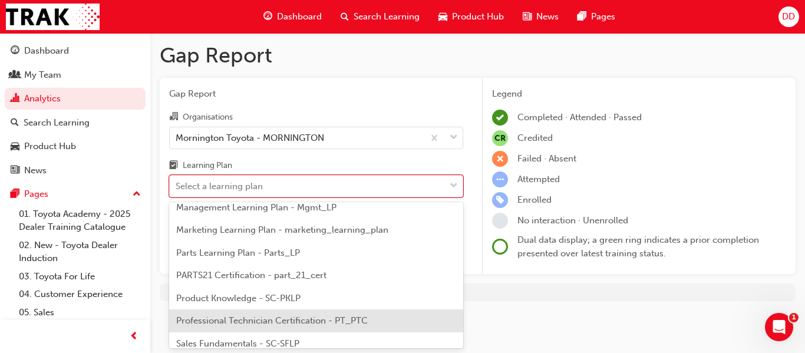 The height and width of the screenshot is (353, 805). I want to click on span: learningRecordVerb_COMPLETE-icon, so click(500, 117).